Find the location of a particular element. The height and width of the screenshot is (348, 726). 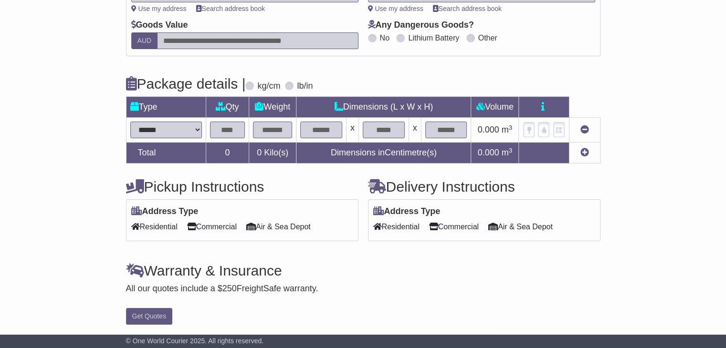

td: Dimensions (L x W x H) is located at coordinates (384, 107).